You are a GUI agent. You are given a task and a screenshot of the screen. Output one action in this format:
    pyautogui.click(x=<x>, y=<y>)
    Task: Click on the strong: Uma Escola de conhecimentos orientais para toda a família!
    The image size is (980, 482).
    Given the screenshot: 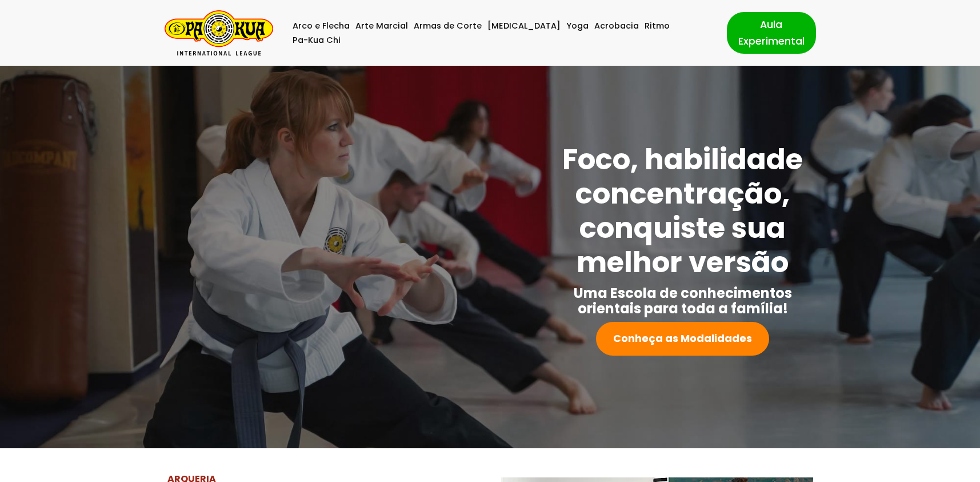 What is the action you would take?
    pyautogui.click(x=683, y=300)
    